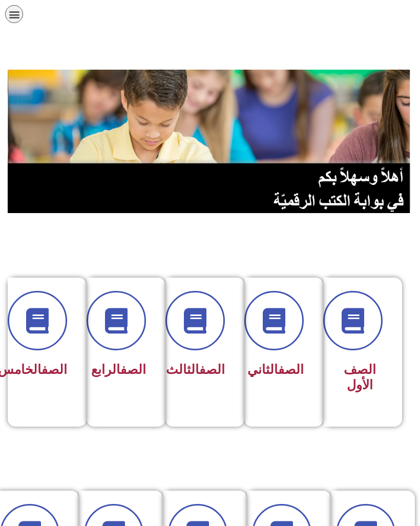  I want to click on span: الصف الأول, so click(359, 377).